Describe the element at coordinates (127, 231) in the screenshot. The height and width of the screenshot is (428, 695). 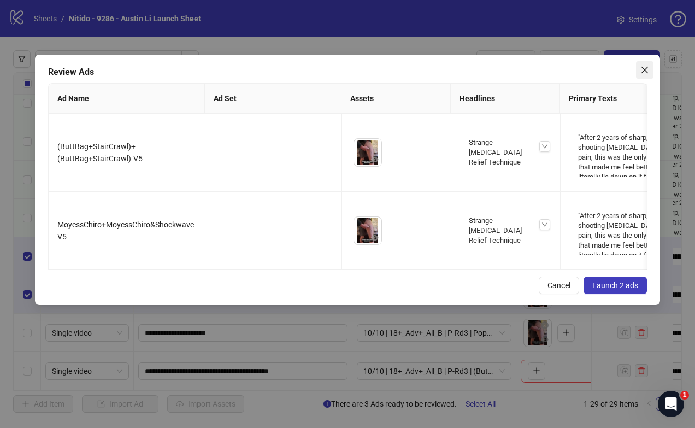
I see `span: MoyessChiro+MoyessChiro&Shockwave-V5` at that location.